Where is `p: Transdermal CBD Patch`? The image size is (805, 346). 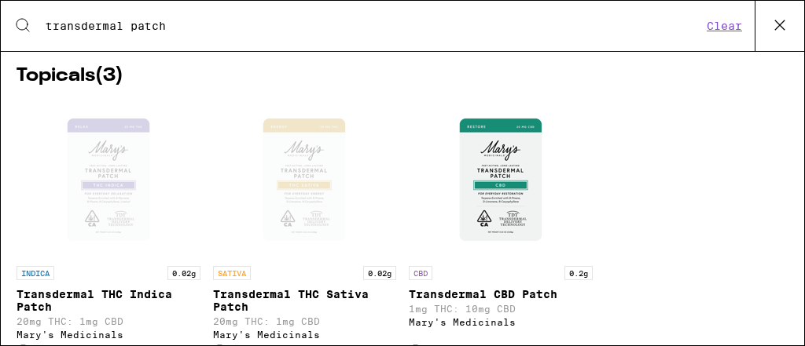
p: Transdermal CBD Patch is located at coordinates (500, 295).